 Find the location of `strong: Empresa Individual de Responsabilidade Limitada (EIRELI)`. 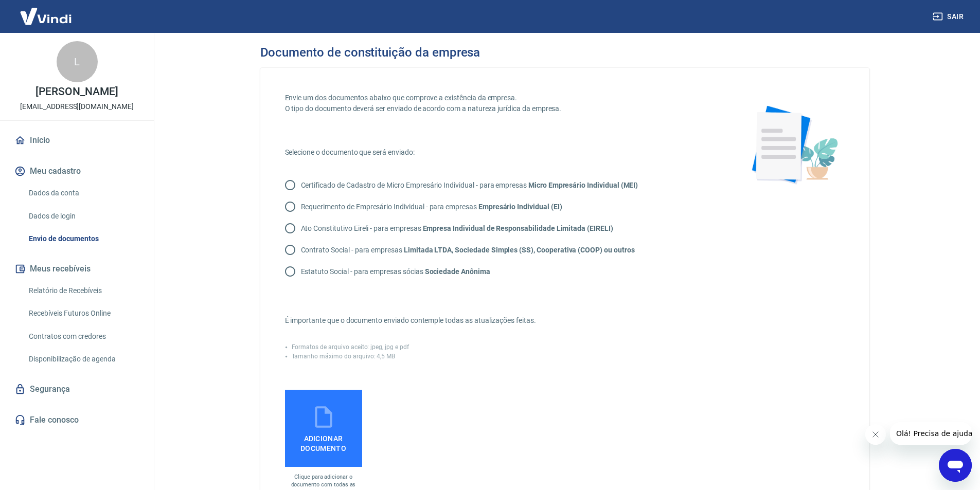

strong: Empresa Individual de Responsabilidade Limitada (EIRELI) is located at coordinates (518, 228).